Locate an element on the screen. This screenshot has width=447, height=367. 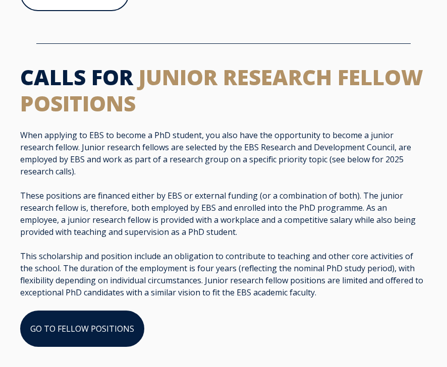
p: When applying to EBS to become a PhD student, you also have the opportunity to become a junior re... is located at coordinates (223, 153).